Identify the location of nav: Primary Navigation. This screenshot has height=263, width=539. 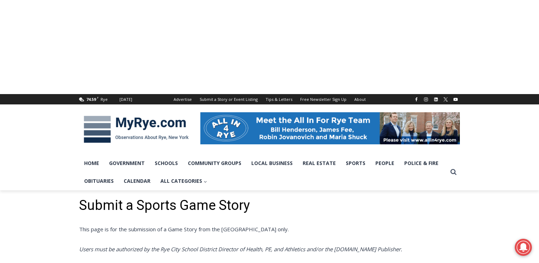
(263, 172).